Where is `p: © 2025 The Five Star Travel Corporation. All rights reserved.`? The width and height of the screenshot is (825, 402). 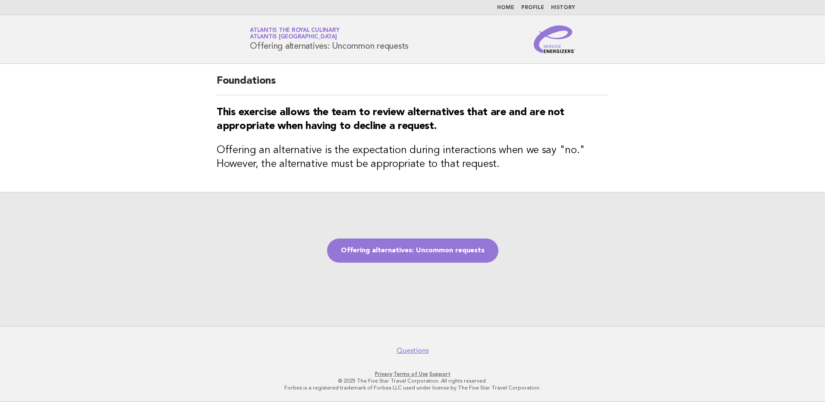 p: © 2025 The Five Star Travel Corporation. All rights reserved. is located at coordinates (412, 381).